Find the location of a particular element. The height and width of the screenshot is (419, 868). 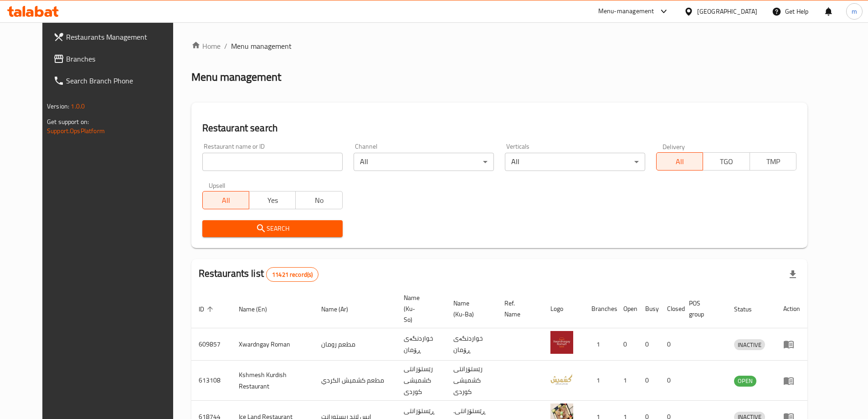

td: Kshmesh Kurdish Restaurant is located at coordinates (272, 380).